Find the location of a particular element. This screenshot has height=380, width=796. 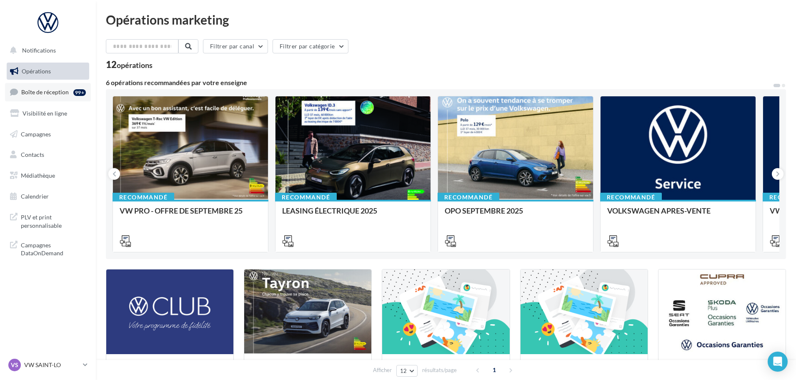

span: résultats/page is located at coordinates (440, 370).